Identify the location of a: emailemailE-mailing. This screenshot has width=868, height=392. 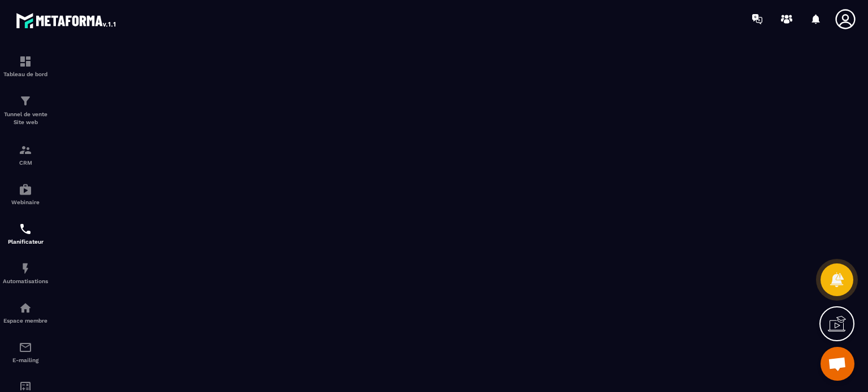
(25, 352).